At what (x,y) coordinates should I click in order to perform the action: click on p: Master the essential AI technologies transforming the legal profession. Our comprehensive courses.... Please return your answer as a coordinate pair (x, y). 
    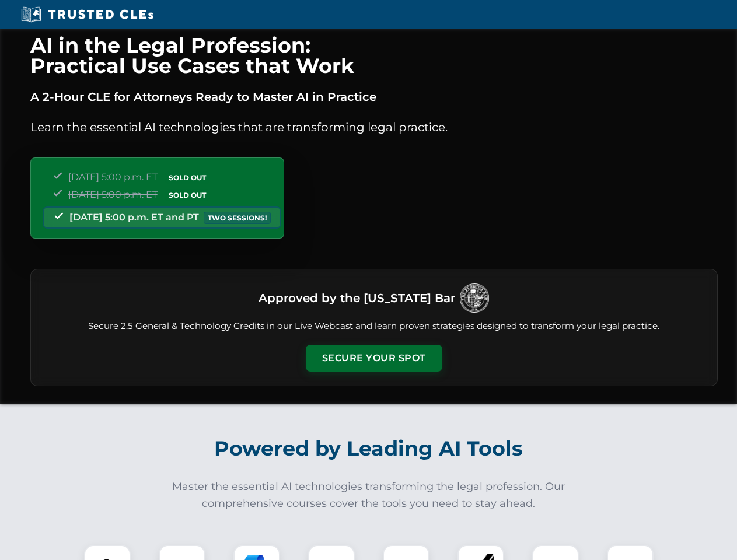
    Looking at the image, I should click on (369, 495).